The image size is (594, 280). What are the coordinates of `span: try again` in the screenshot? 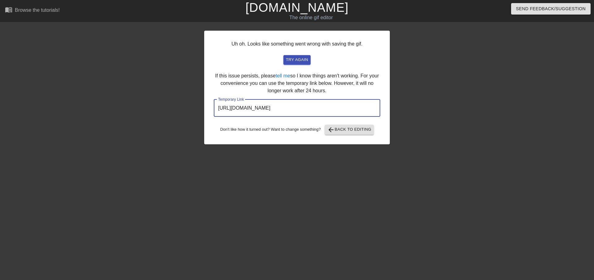 It's located at (297, 60).